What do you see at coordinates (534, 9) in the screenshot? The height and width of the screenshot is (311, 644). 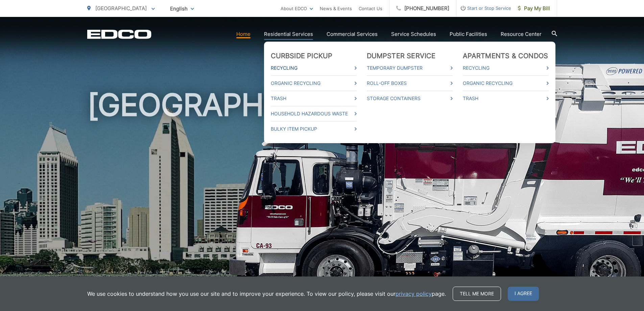 I see `span: Pay My Bill` at bounding box center [534, 9].